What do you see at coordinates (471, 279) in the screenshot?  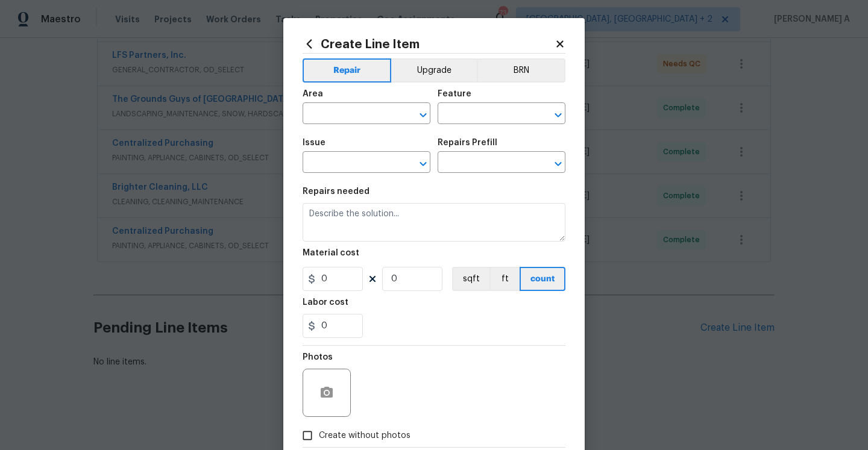 I see `button: sqft` at bounding box center [471, 279].